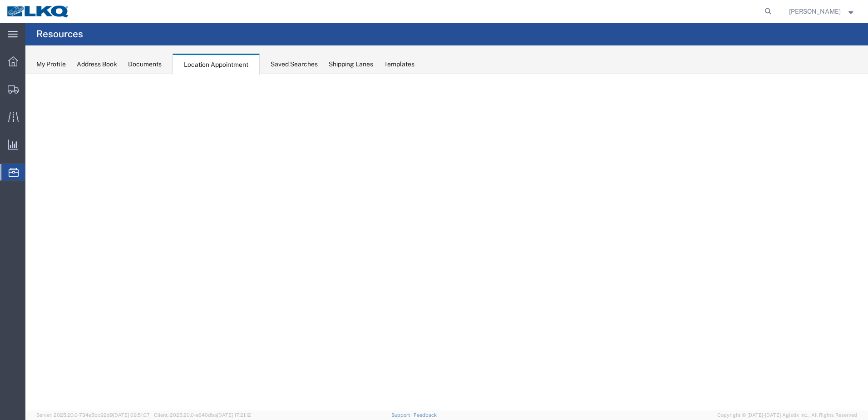  What do you see at coordinates (93, 415) in the screenshot?
I see `span: Server: 2025.20.0-734e5bc92d9` at bounding box center [93, 415].